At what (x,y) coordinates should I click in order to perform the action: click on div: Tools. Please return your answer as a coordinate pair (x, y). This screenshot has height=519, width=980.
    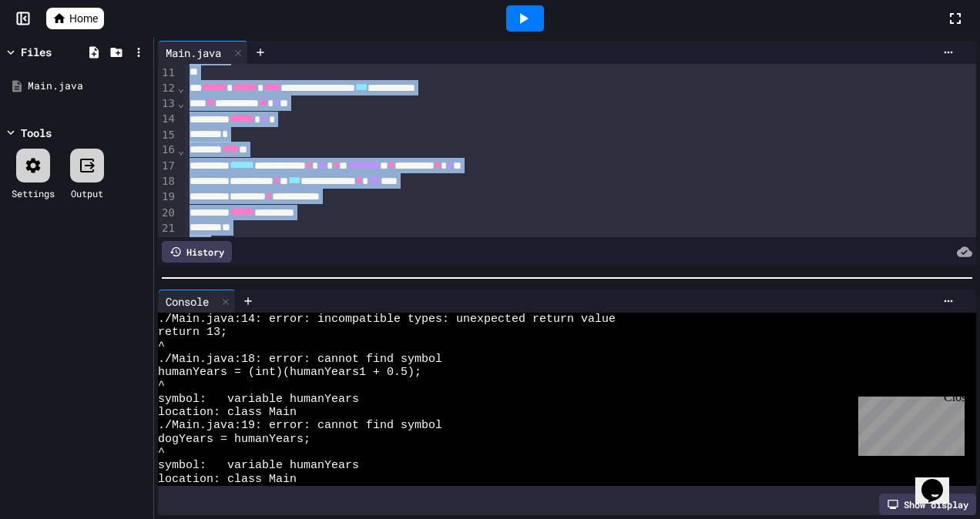
    Looking at the image, I should click on (36, 133).